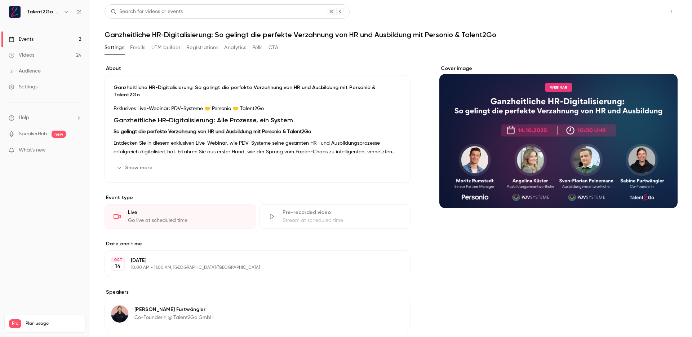  What do you see at coordinates (25, 71) in the screenshot?
I see `div: Audience` at bounding box center [25, 71].